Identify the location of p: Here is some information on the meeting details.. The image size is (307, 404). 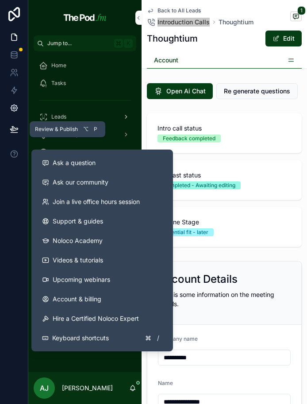
(224, 299).